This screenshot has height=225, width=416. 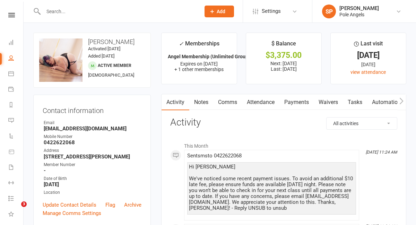 What do you see at coordinates (110, 205) in the screenshot?
I see `a: Flag` at bounding box center [110, 205].